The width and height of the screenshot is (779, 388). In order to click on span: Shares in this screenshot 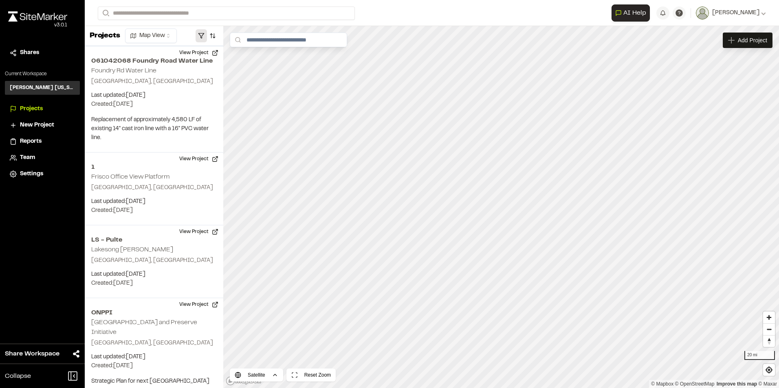, I will do `click(29, 53)`.